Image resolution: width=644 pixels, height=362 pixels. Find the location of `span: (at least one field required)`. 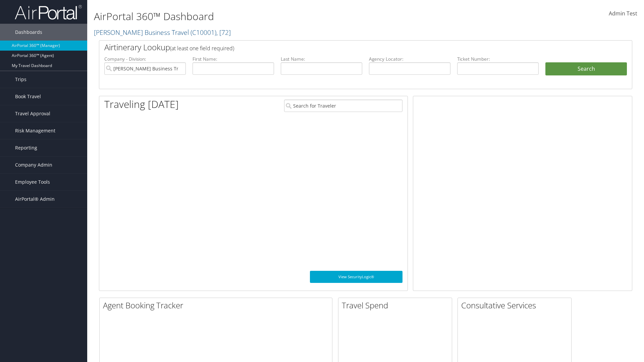

span: (at least one field required) is located at coordinates (202, 48).